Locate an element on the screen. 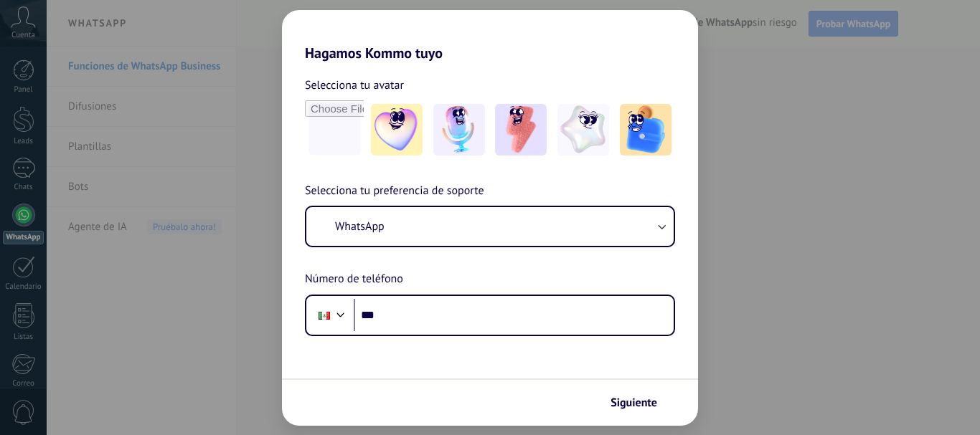 Image resolution: width=980 pixels, height=435 pixels. img: -2.jpeg is located at coordinates (459, 129).